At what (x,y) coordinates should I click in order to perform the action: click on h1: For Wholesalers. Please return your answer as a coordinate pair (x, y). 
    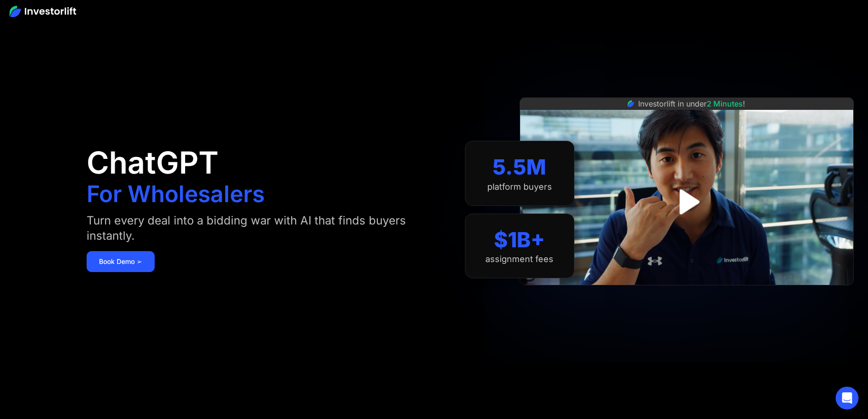
    Looking at the image, I should click on (176, 194).